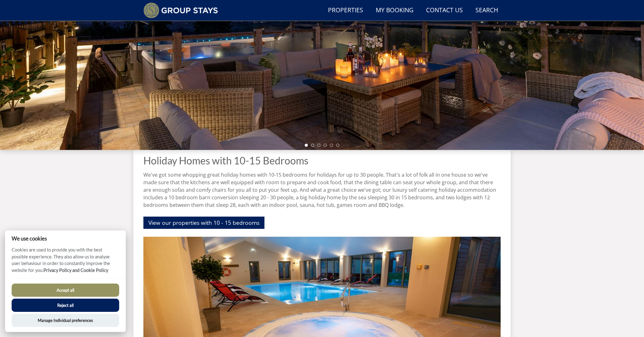 The image size is (644, 337). I want to click on a: Properties, so click(346, 10).